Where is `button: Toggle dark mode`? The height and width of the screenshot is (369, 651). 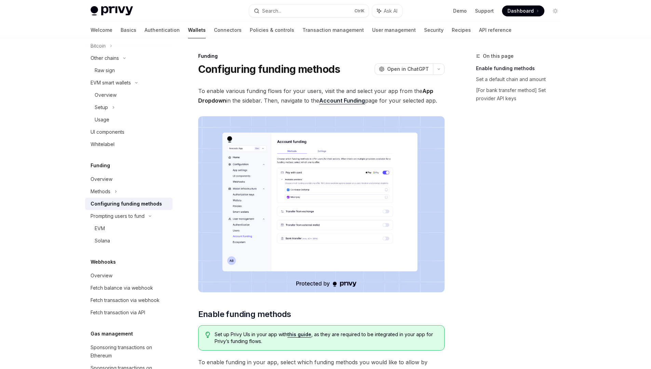 button: Toggle dark mode is located at coordinates (556, 11).